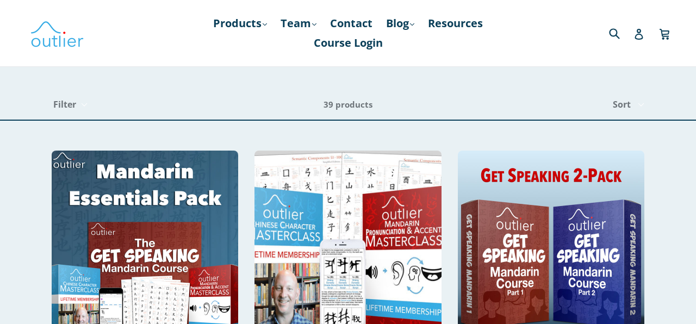 Image resolution: width=696 pixels, height=324 pixels. I want to click on img: Outlier Linguistics, so click(57, 33).